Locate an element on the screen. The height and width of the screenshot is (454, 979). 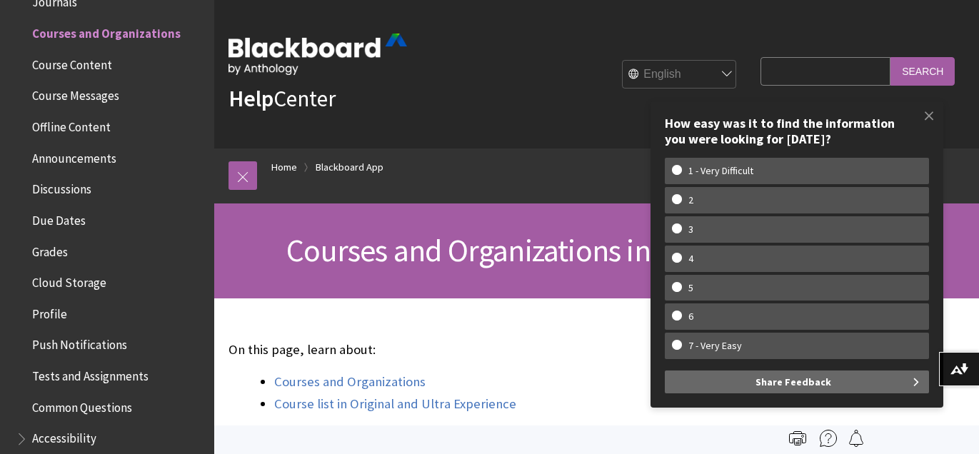
a: Course list in Original and Ultra Experience is located at coordinates (395, 404).